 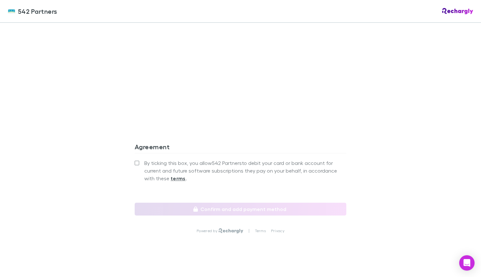 I want to click on p: Privacy, so click(x=277, y=231).